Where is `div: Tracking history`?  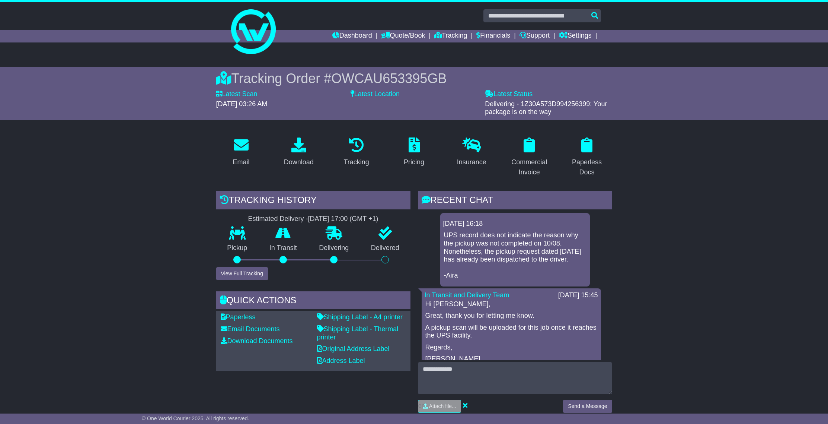
div: Tracking history is located at coordinates (313, 201).